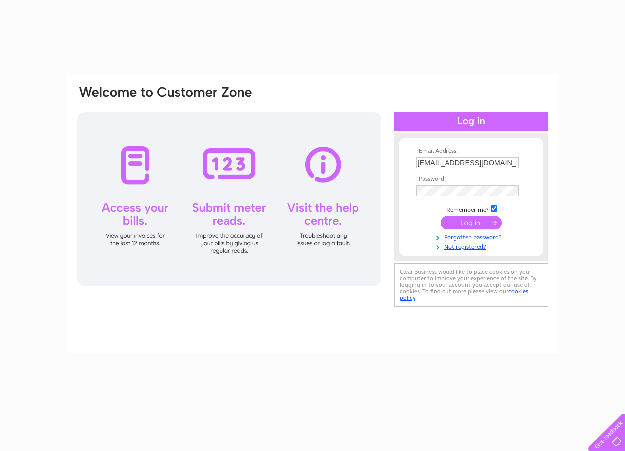 This screenshot has height=451, width=625. What do you see at coordinates (473, 236) in the screenshot?
I see `a: Forgotten password?` at bounding box center [473, 236].